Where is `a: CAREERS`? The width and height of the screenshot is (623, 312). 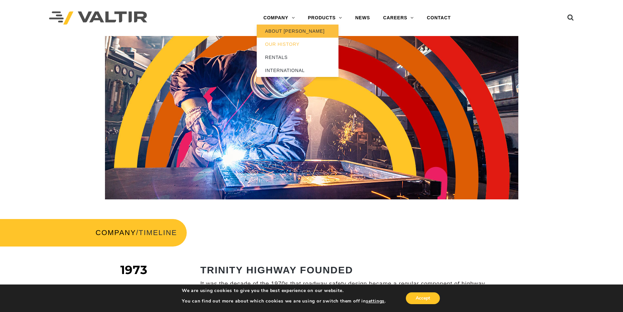 a: CAREERS is located at coordinates (399, 18).